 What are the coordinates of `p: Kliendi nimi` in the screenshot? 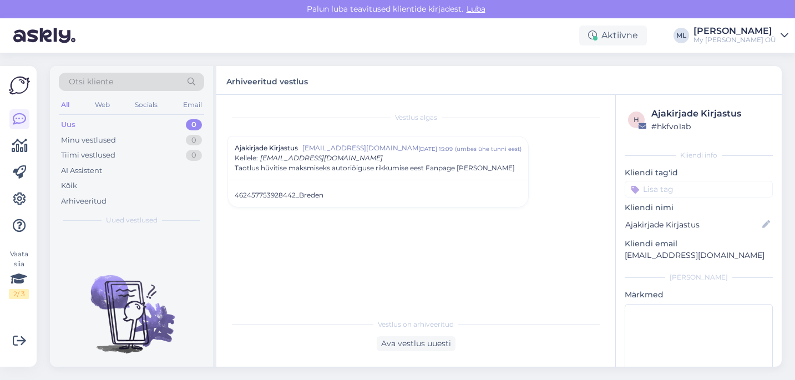 It's located at (698, 207).